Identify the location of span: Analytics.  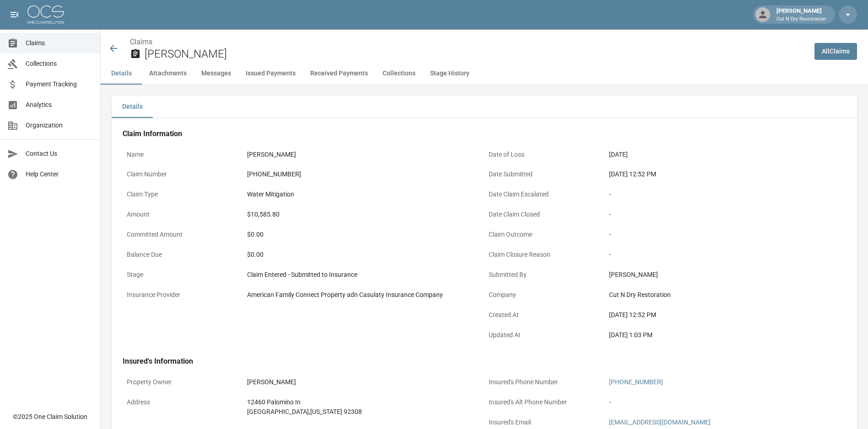
(59, 105).